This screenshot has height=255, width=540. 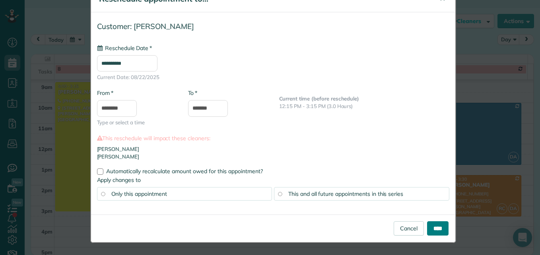 What do you see at coordinates (125, 48) in the screenshot?
I see `label: Reschedule Date` at bounding box center [125, 48].